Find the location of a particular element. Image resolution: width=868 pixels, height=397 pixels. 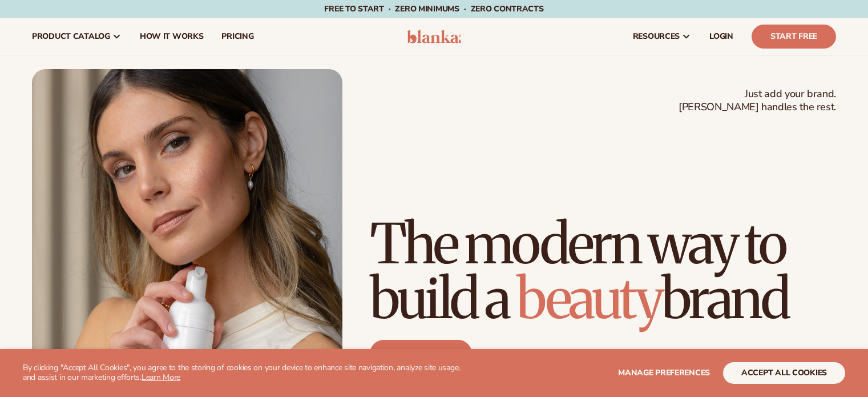

span: Free to start · ZERO minimums · ZERO contracts is located at coordinates (434, 8).